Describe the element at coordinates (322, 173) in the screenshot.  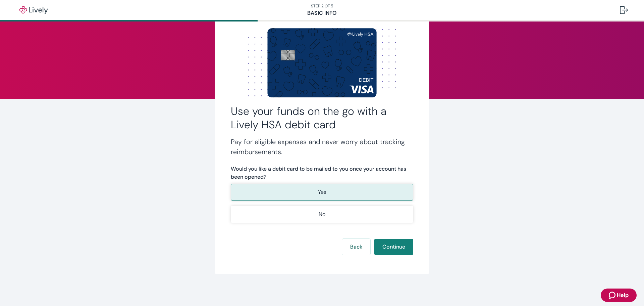
I see `label: Would you like a debit card to be mailed to you once your account has been opened?` at that location.